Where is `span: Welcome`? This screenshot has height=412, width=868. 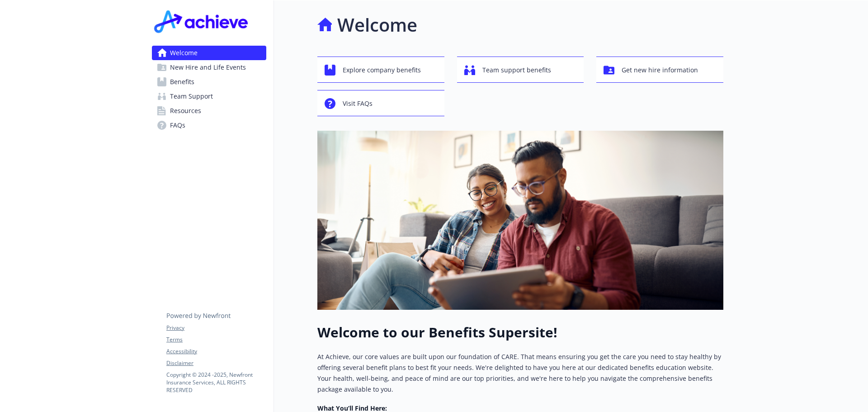
span: Welcome is located at coordinates (183, 53).